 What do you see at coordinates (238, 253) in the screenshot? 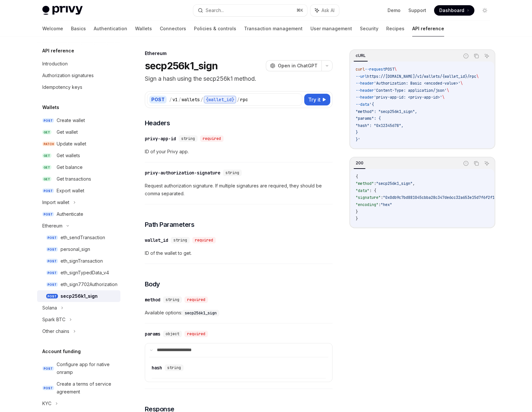
I see `span: ID of the wallet to get.` at bounding box center [238, 253].